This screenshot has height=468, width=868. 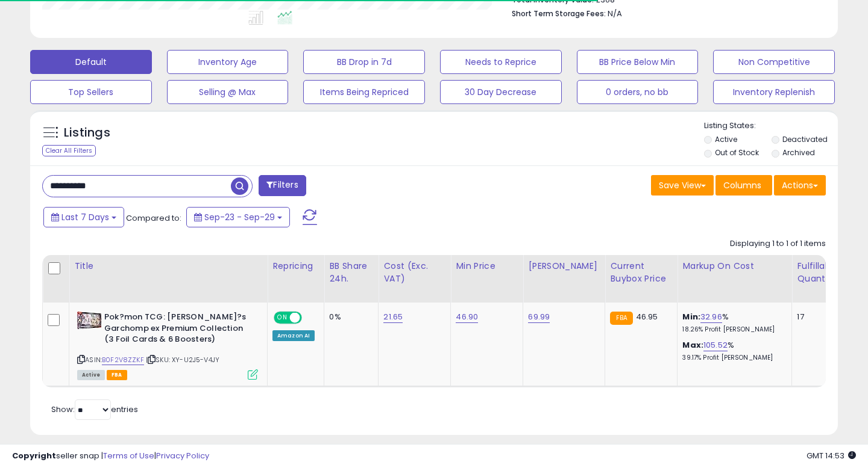 What do you see at coordinates (742, 185) in the screenshot?
I see `span: Columns` at bounding box center [742, 185].